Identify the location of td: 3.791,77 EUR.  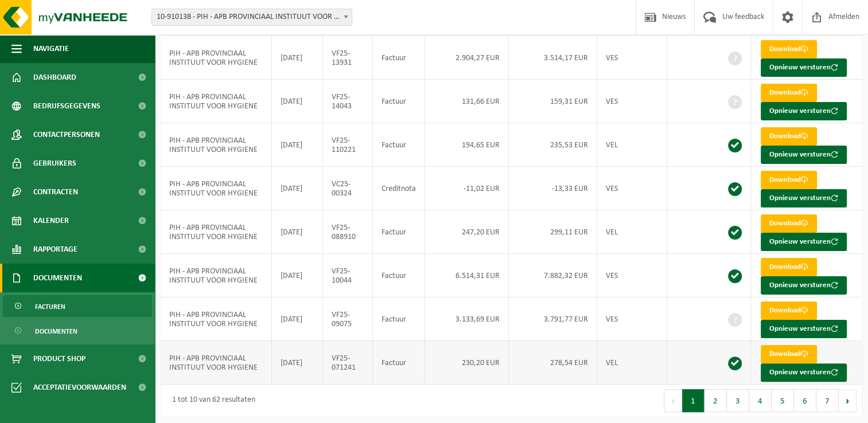
(553, 319).